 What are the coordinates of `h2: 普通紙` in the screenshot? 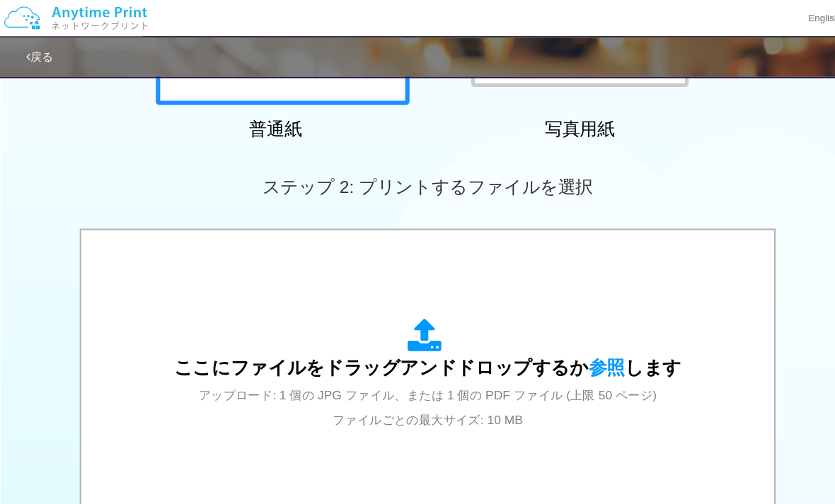 It's located at (269, 126).